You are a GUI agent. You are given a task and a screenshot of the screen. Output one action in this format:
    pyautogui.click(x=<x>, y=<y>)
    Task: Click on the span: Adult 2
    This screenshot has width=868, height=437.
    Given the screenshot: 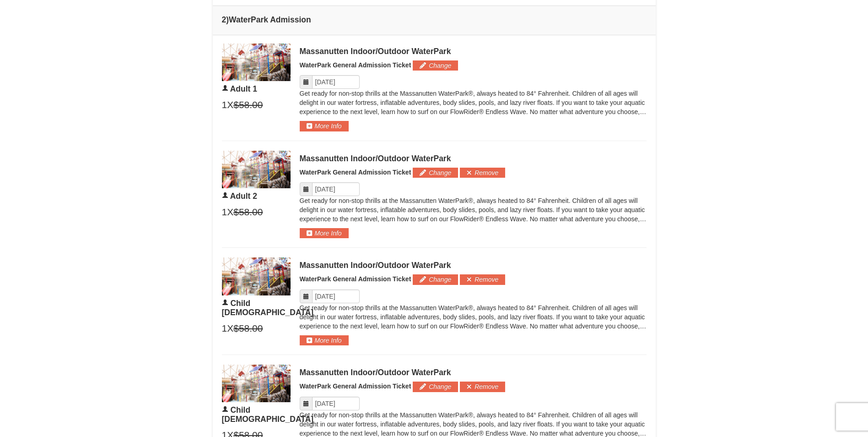 What is the action you would take?
    pyautogui.click(x=243, y=196)
    